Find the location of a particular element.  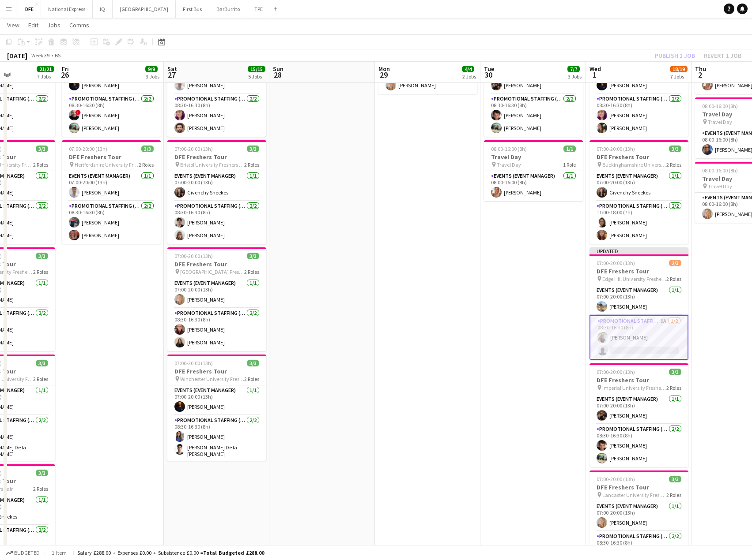

button: DFE is located at coordinates (30, 9).